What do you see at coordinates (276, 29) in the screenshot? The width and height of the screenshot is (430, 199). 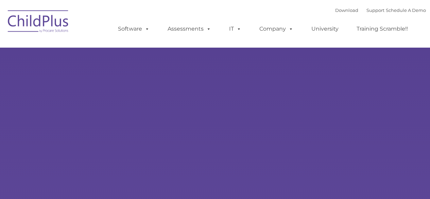 I see `a: Company` at bounding box center [276, 29].